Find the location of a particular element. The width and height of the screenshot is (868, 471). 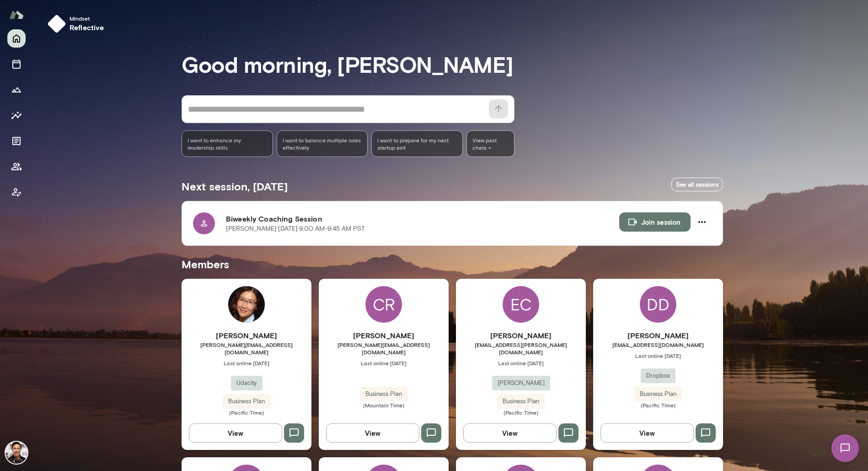

span: Dropbox is located at coordinates (659, 376).